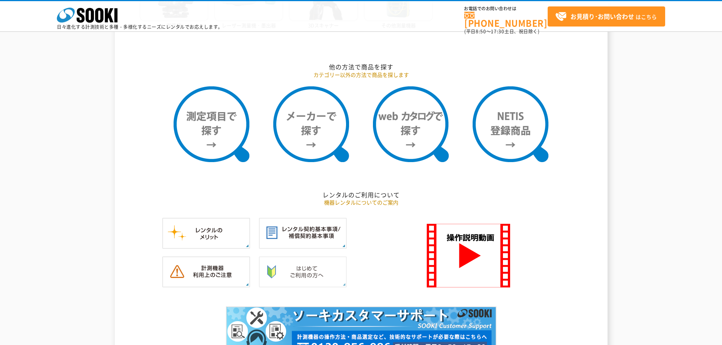  I want to click on p: カテゴリー以外の方法で商品を探します, so click(361, 75).